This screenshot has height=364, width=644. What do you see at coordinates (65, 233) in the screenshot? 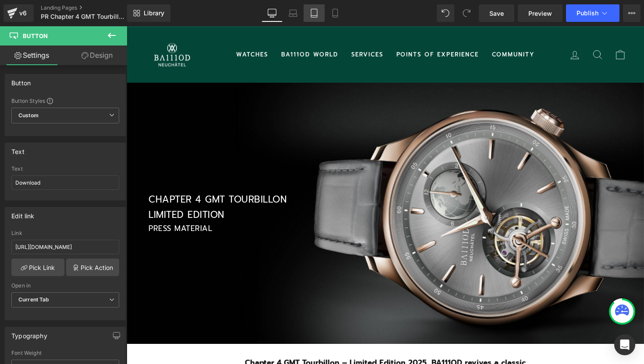
I see `div: Link` at bounding box center [65, 233].